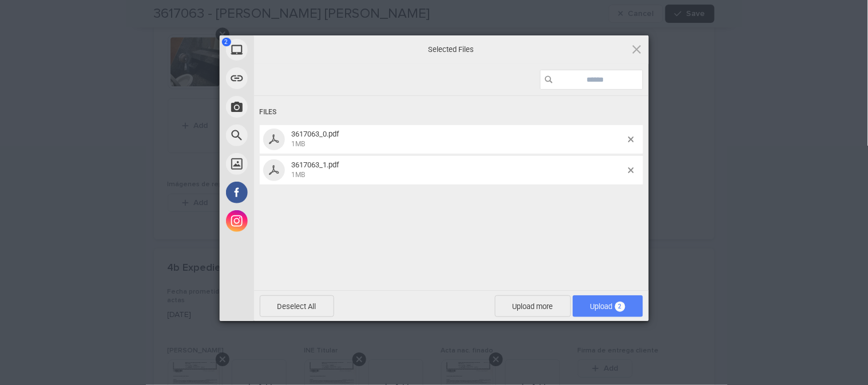 The height and width of the screenshot is (385, 868). Describe the element at coordinates (533, 306) in the screenshot. I see `span: Upload more` at that location.